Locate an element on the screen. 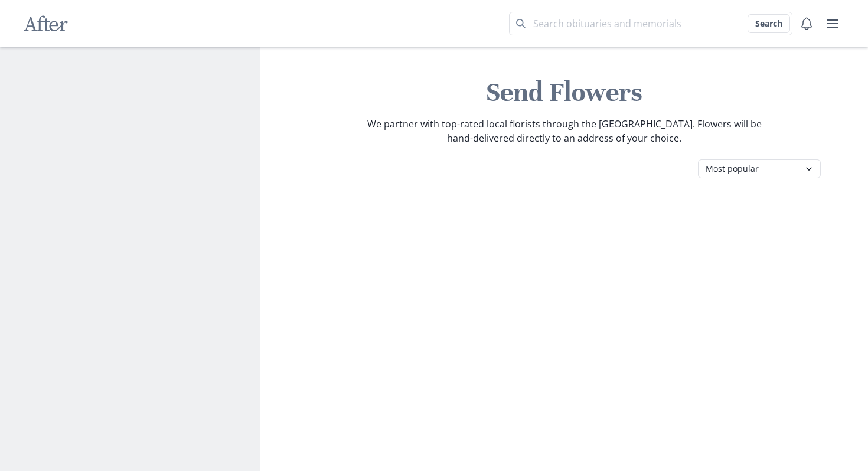  button: Search is located at coordinates (769, 24).